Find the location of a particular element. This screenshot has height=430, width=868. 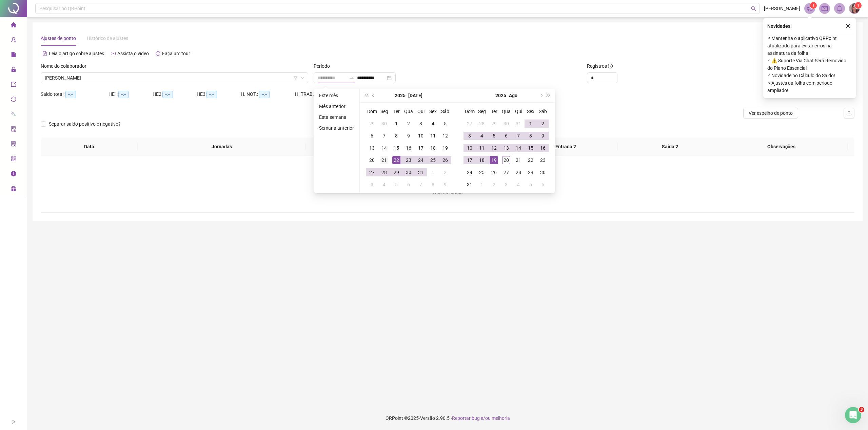

span: ⚬ Mantenha o aplicativo QRPoint atualizado para evitar erros na assinatura da folha! is located at coordinates (809, 45).